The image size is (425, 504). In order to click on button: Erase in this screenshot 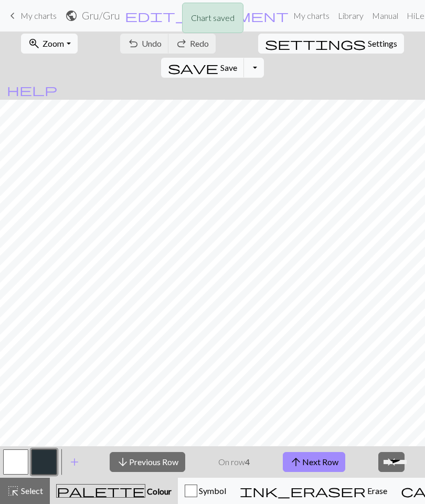, I will do `click(313, 491)`.